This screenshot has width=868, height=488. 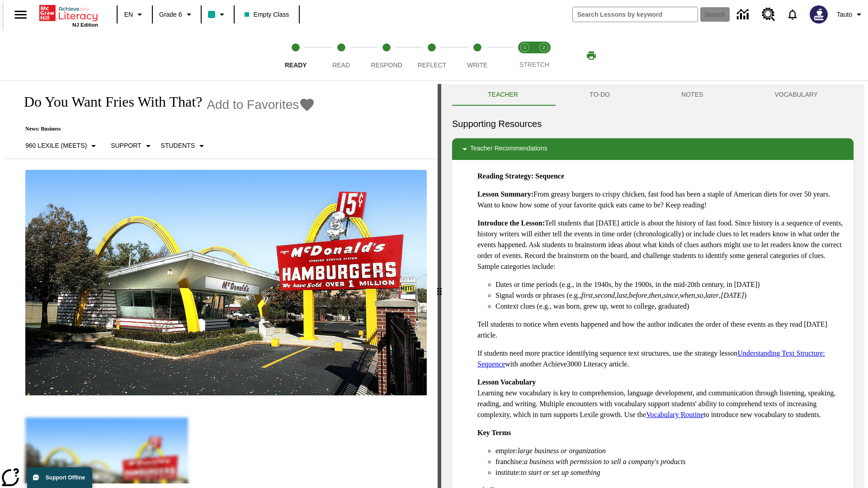 I want to click on li: institute:, so click(x=671, y=472).